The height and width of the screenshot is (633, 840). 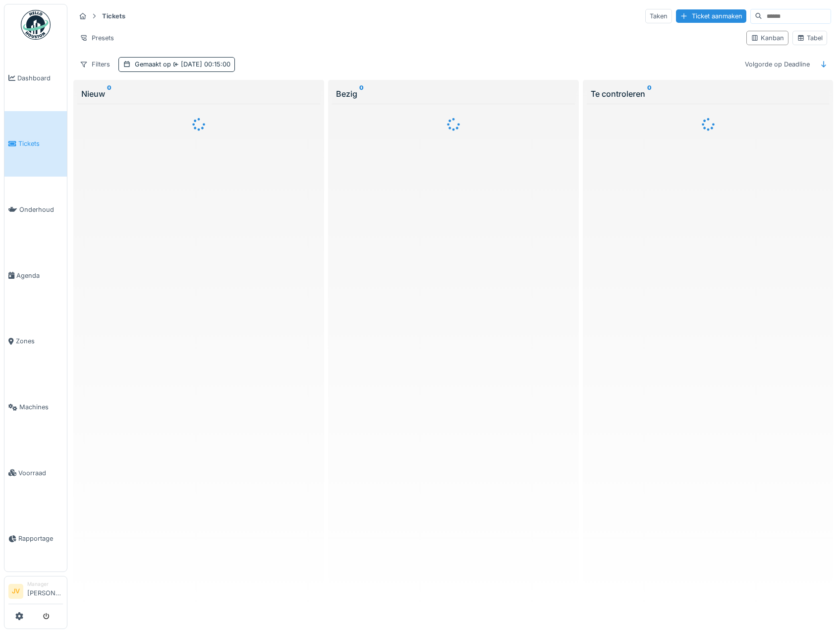 I want to click on strong: Tickets, so click(x=113, y=16).